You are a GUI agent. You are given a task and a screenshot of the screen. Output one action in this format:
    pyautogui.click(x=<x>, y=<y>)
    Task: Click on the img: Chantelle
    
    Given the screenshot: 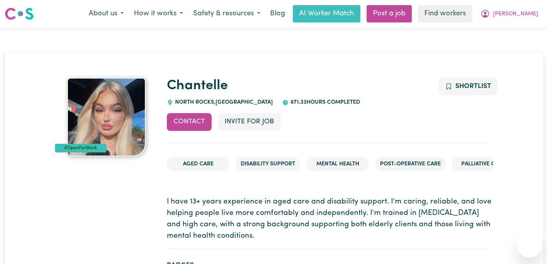 What is the action you would take?
    pyautogui.click(x=106, y=117)
    